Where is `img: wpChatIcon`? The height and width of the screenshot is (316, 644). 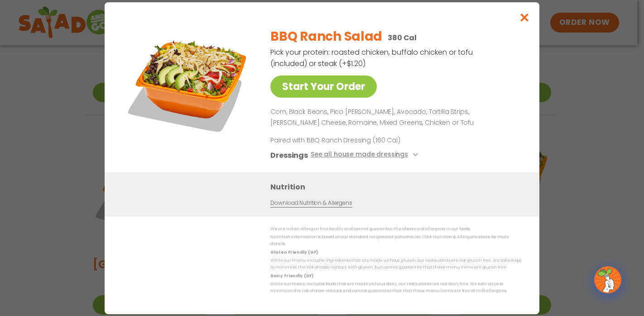
img: wpChatIcon is located at coordinates (608, 280).